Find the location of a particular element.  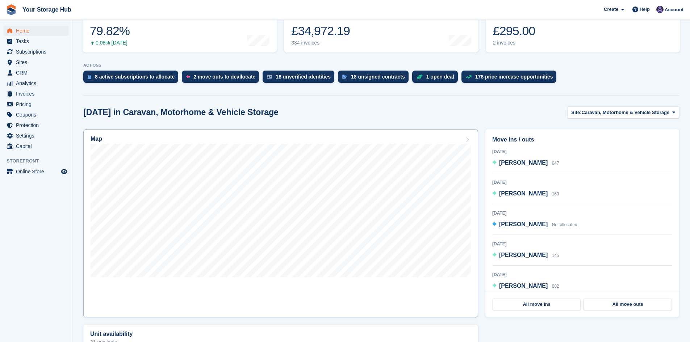

span: Settings is located at coordinates (38, 136).